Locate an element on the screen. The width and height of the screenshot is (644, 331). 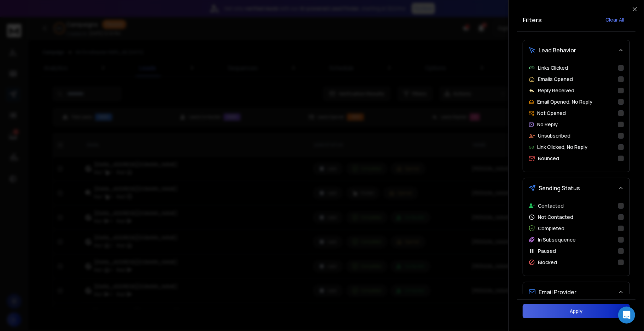
p: No Reply is located at coordinates (547, 125).